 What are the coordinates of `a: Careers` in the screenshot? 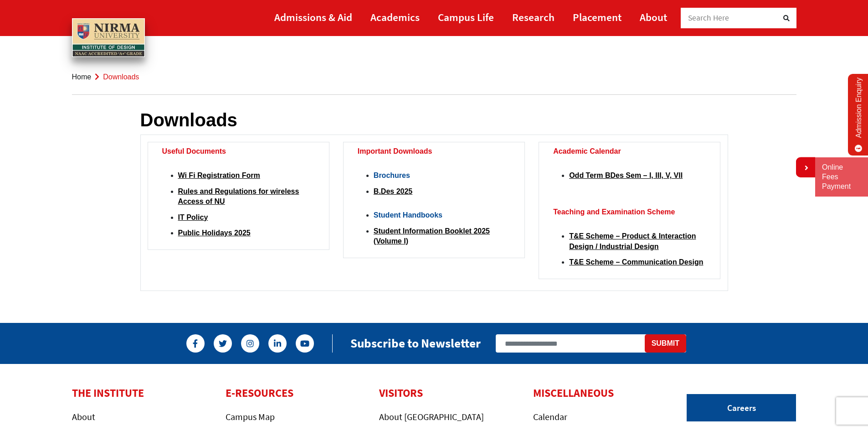 It's located at (742, 408).